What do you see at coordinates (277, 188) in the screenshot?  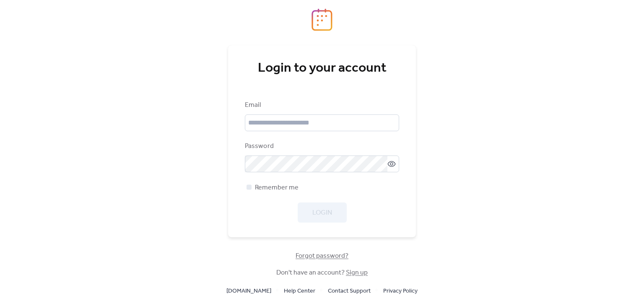 I see `span: Remember me` at bounding box center [277, 188].